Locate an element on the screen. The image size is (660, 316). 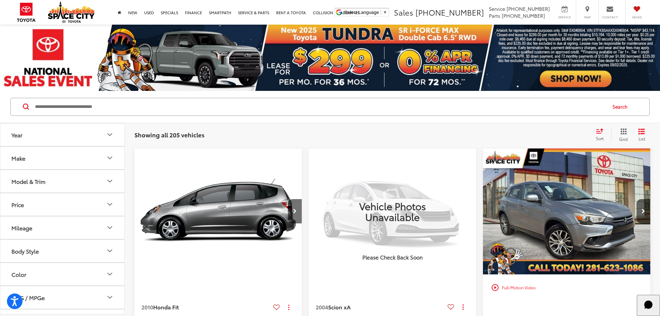
span: Scion xA is located at coordinates (339, 306).